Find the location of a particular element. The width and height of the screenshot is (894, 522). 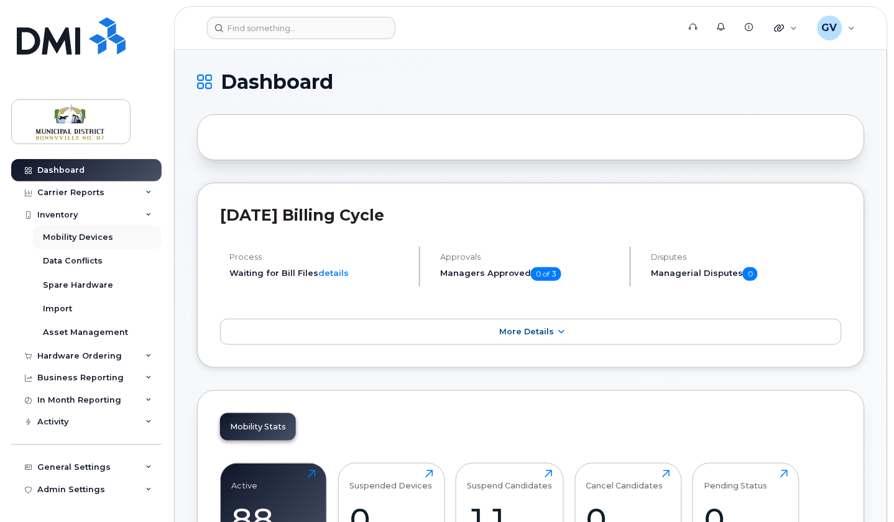

h4: Process is located at coordinates (319, 257).